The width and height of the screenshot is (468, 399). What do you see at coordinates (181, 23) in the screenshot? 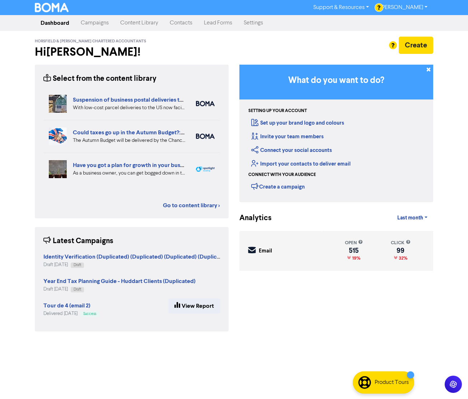
I see `a: Contacts` at bounding box center [181, 23].